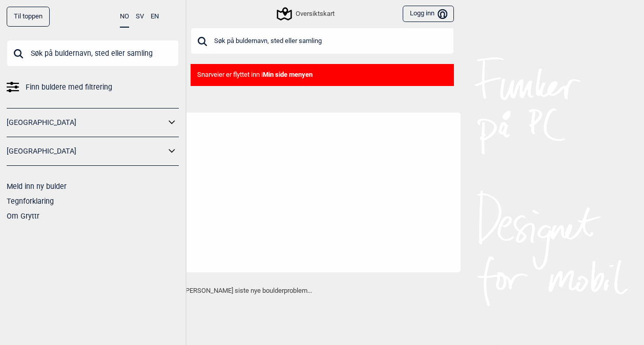 This screenshot has height=345, width=644. I want to click on span: Finn buldere med filtrering, so click(68, 87).